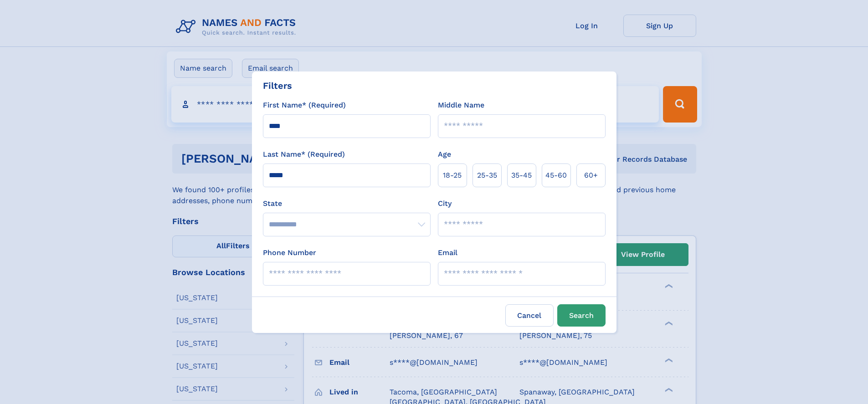 The width and height of the screenshot is (868, 404). I want to click on label: City, so click(444, 203).